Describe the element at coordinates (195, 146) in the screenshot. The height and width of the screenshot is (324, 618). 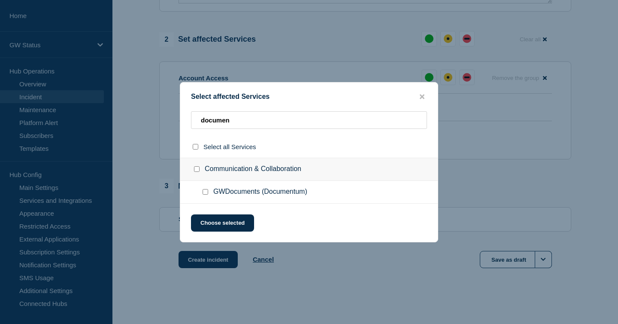
I see `input: select all checkbox` at that location.